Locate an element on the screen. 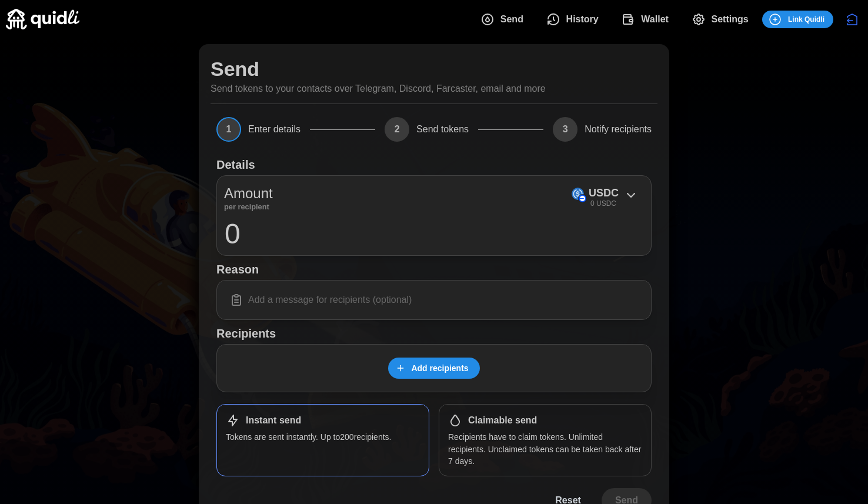 The width and height of the screenshot is (868, 504). h1: Claimable send is located at coordinates (502, 421).